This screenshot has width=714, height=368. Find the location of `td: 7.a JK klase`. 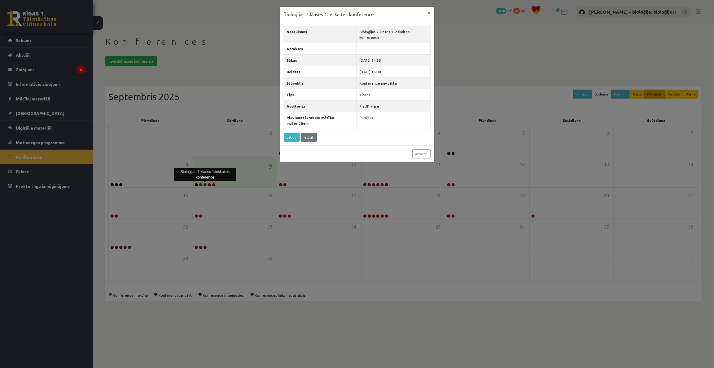

td: 7.a JK klase is located at coordinates (394, 106).